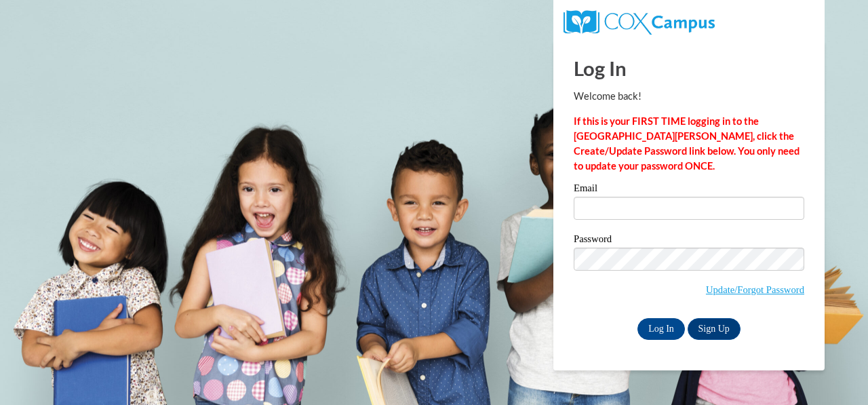  Describe the element at coordinates (689, 96) in the screenshot. I see `p: Welcome back!` at that location.